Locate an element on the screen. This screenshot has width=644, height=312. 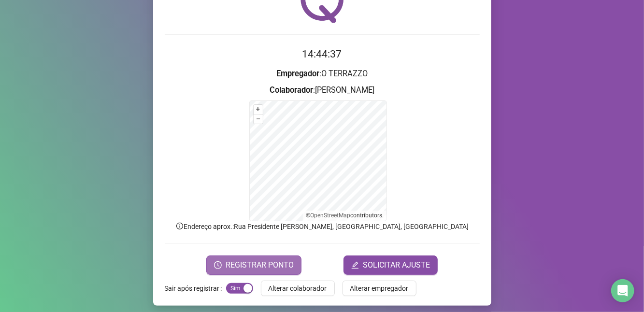
span: edit is located at coordinates (355, 265).